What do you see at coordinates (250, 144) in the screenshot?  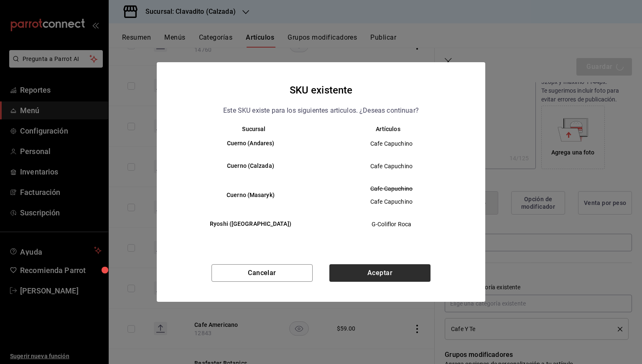 I see `h6: Cuerno (Andares)` at bounding box center [250, 144].